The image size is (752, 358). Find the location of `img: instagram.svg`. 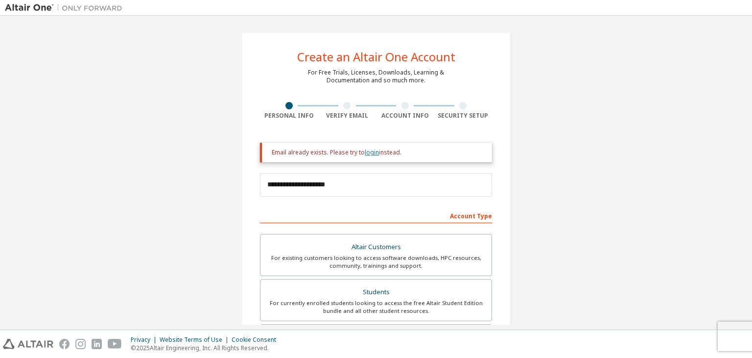

img: instagram.svg is located at coordinates (80, 343).